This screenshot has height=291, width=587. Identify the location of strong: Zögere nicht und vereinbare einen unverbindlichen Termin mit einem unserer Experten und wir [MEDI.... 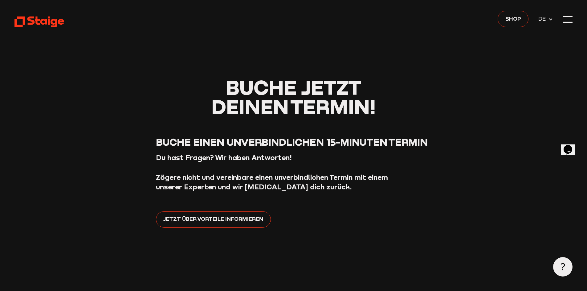
(272, 182).